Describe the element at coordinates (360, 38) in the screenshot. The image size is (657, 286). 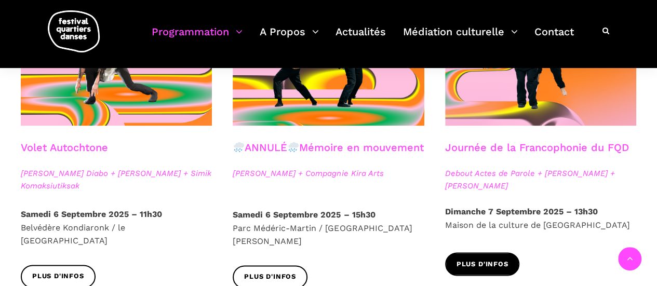
I see `a: Actualités` at that location.